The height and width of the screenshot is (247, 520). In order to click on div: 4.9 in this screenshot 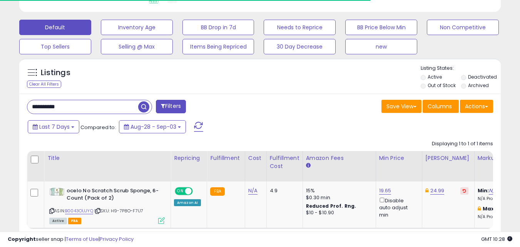, I will do `click(284, 191)`.